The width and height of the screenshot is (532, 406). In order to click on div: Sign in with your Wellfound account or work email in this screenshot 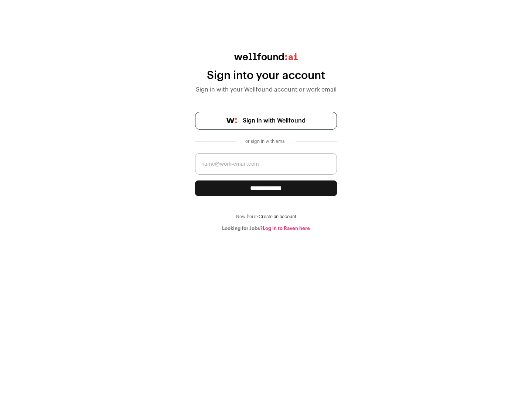, I will do `click(266, 90)`.